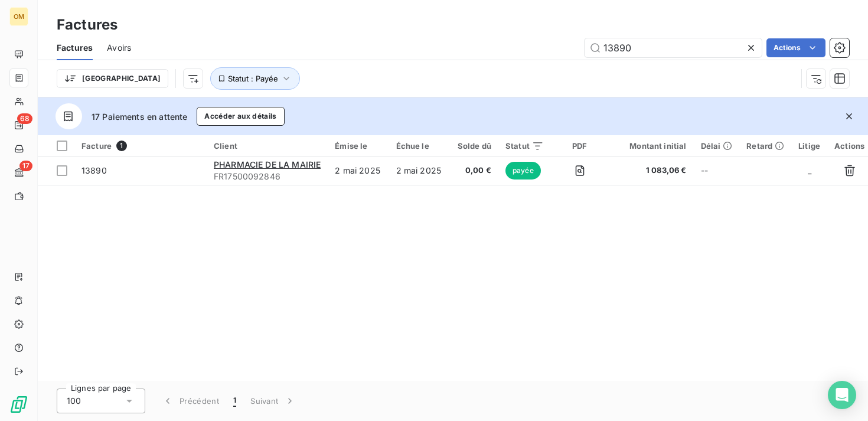 The image size is (868, 421). Describe the element at coordinates (523, 171) in the screenshot. I see `span: payée` at that location.